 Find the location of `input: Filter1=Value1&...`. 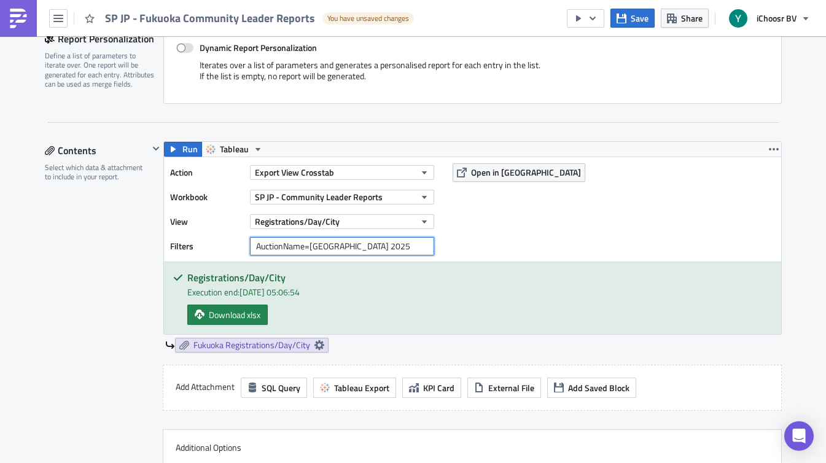

input: Filter1=Value1&... is located at coordinates (342, 246).